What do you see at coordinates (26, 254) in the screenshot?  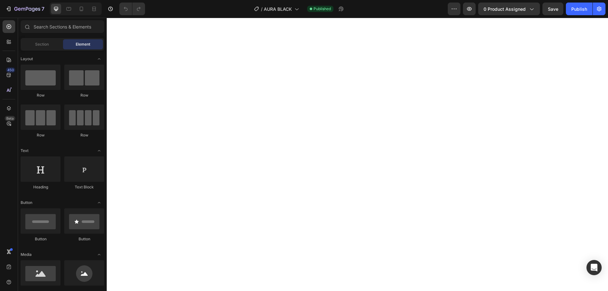 I see `span: Media` at bounding box center [26, 254].